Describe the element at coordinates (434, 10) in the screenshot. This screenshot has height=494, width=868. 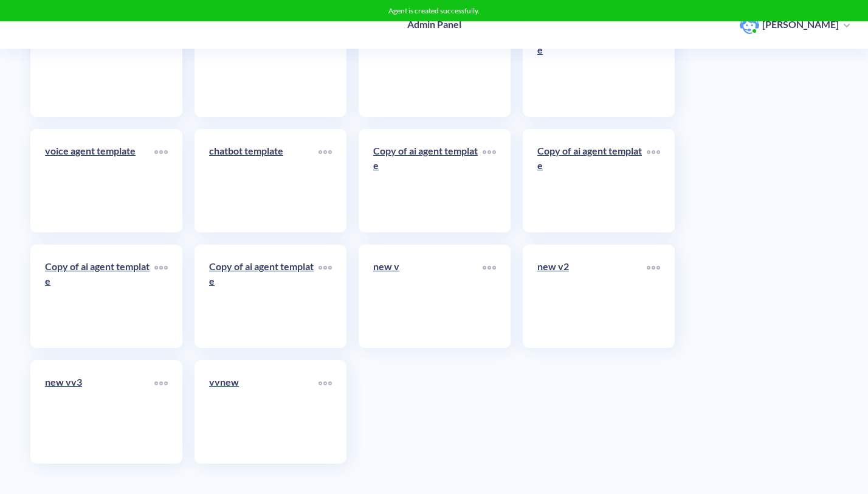
I see `span: Agent is created successfully.` at that location.